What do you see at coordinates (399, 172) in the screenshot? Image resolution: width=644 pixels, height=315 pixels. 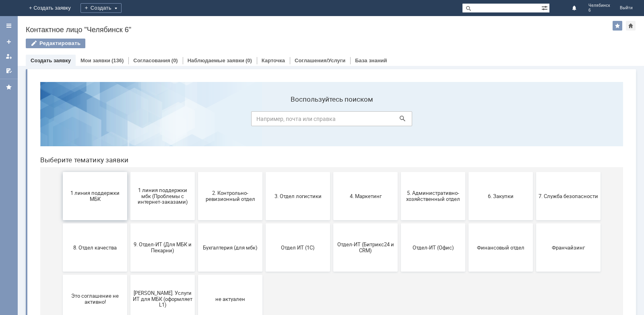 I see `button: Отдел-ИТ (Офис)` at bounding box center [399, 172].